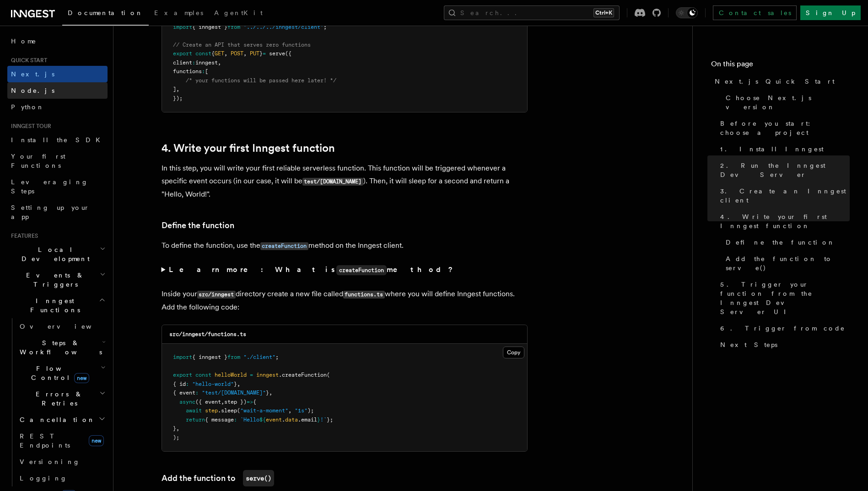 Image resolution: width=868 pixels, height=491 pixels. What do you see at coordinates (187, 71) in the screenshot?
I see `span: functions` at bounding box center [187, 71].